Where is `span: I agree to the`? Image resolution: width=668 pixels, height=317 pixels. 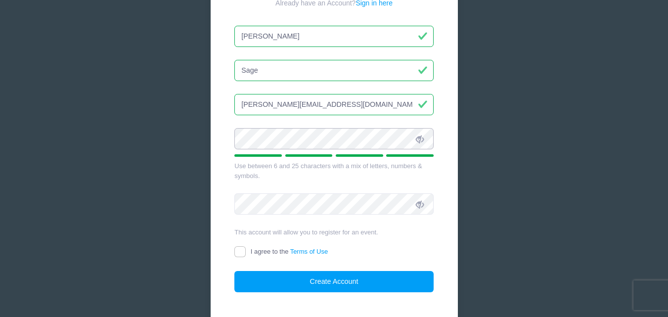 span: I agree to the is located at coordinates (289, 251).